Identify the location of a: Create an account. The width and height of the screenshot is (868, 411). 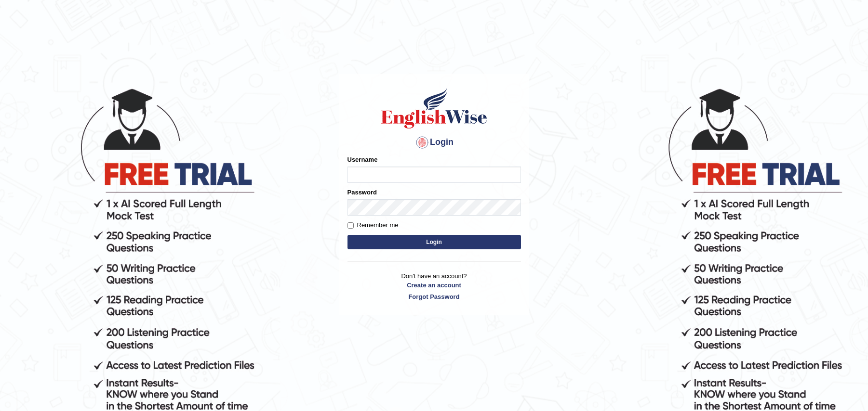
(434, 285).